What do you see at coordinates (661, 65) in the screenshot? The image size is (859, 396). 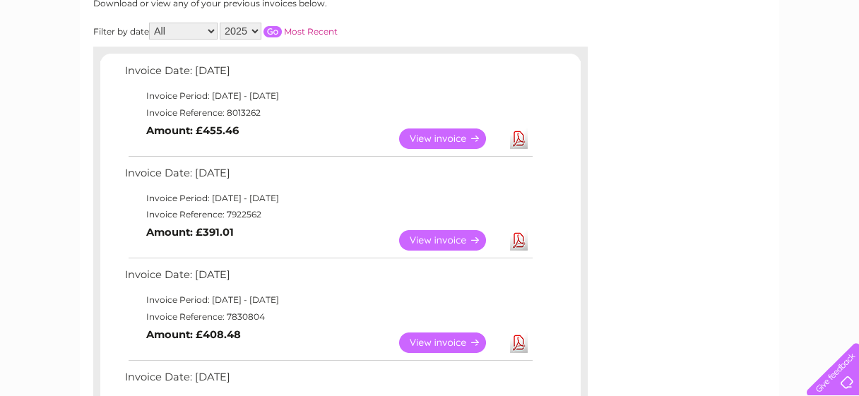 I see `a: Energy` at bounding box center [661, 65].